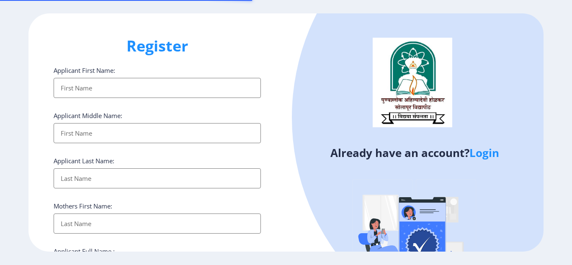 The image size is (572, 265). I want to click on label: Applicant First Name:, so click(84, 70).